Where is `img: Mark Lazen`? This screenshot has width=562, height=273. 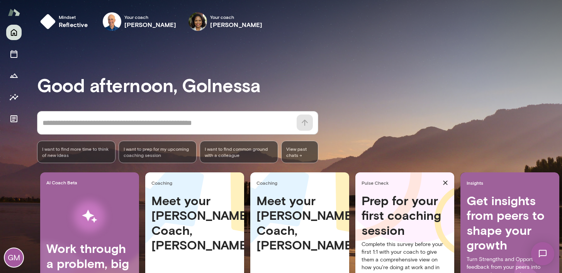 img: Mark Lazen is located at coordinates (112, 22).